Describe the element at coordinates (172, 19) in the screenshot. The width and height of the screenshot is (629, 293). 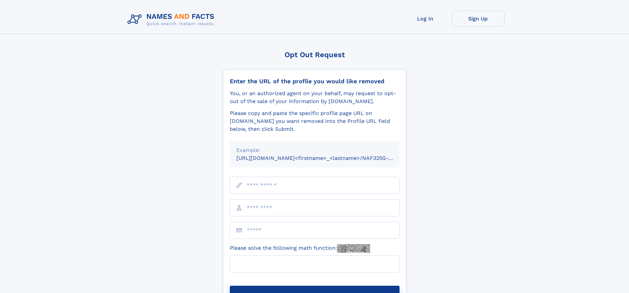
I see `img: Logo Names and Facts` at that location.